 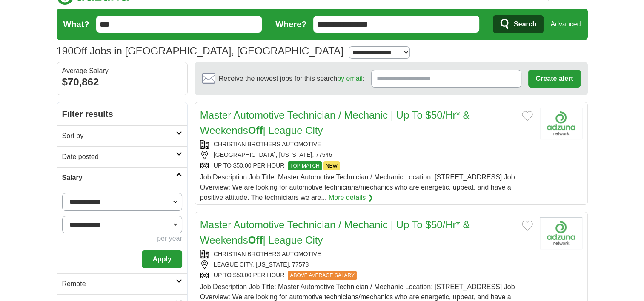 I want to click on button: Search, so click(x=518, y=25).